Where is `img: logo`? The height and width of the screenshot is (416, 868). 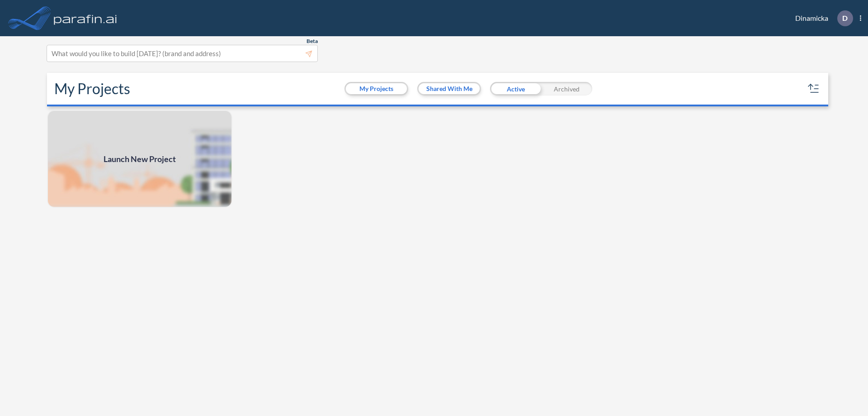
img: logo is located at coordinates (85, 18).